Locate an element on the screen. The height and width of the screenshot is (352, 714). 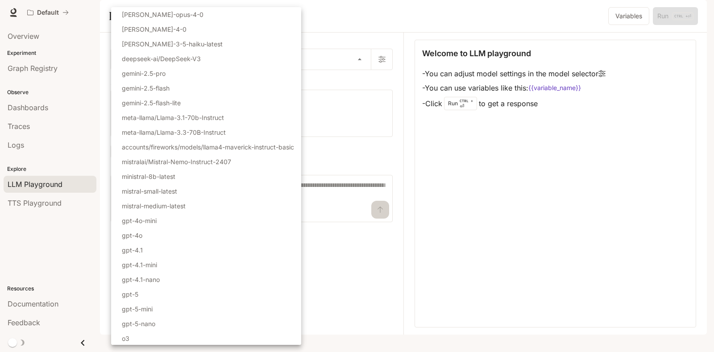
p: accounts/fireworks/models/llama4-maverick-instruct-basic is located at coordinates (208, 147).